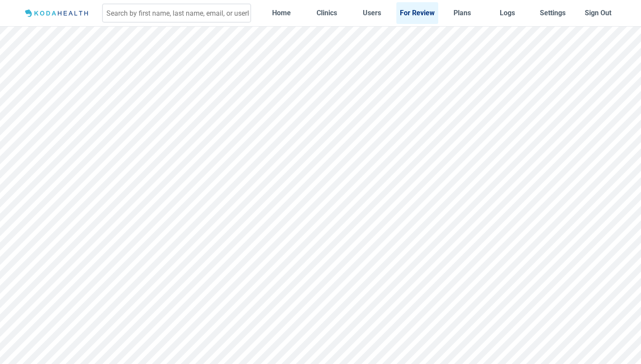 The image size is (641, 364). I want to click on button: Sign Out, so click(598, 13).